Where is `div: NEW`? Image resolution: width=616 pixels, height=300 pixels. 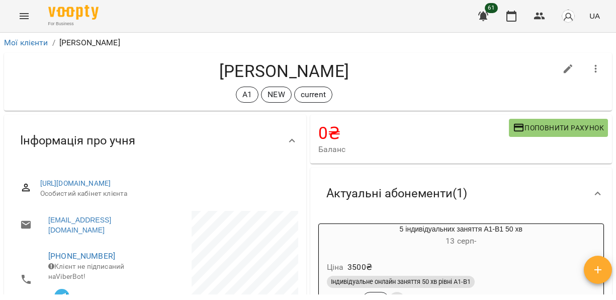
div: NEW is located at coordinates (276, 95).